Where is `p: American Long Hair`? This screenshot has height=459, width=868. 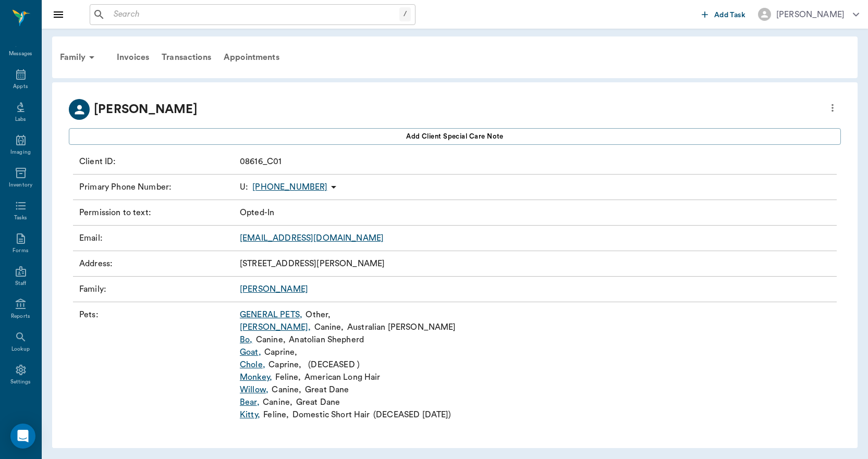 p: American Long Hair is located at coordinates (343, 377).